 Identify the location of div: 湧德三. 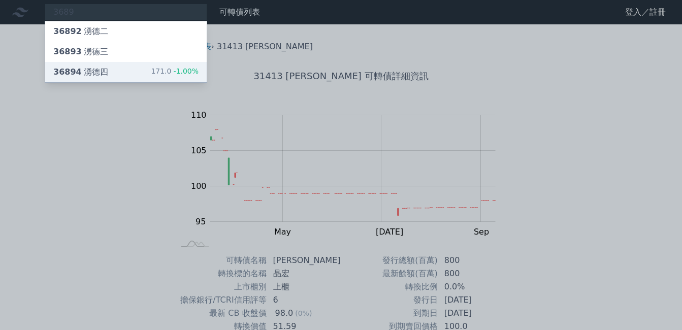
(81, 52).